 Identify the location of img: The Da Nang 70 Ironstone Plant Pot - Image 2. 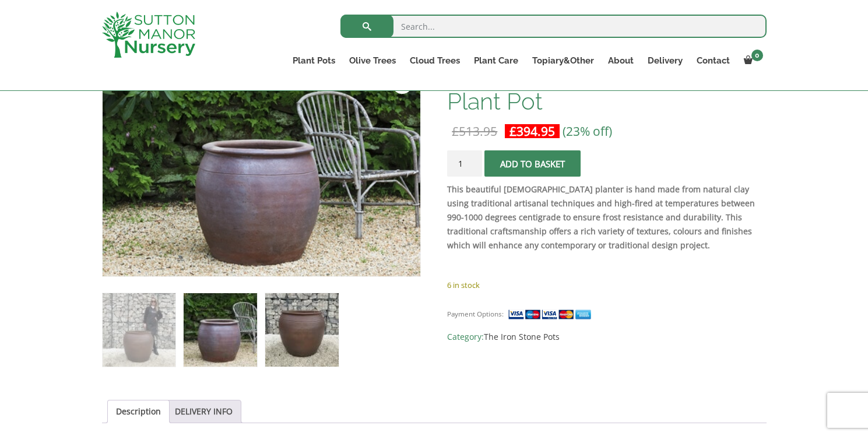
(220, 329).